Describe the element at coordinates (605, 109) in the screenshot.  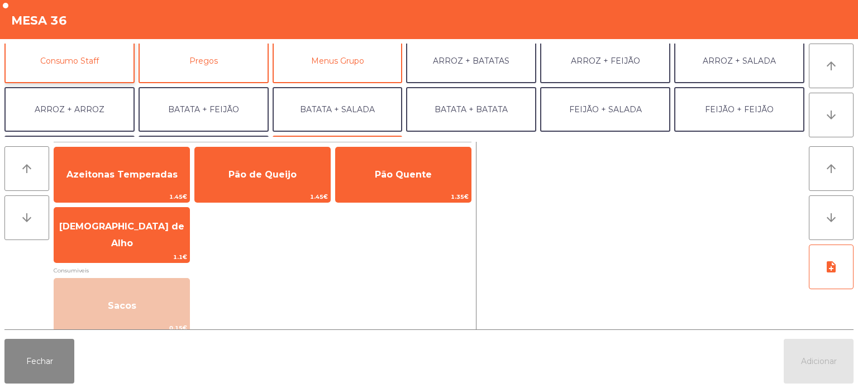
I see `button: FEIJÃO + SALADA` at that location.